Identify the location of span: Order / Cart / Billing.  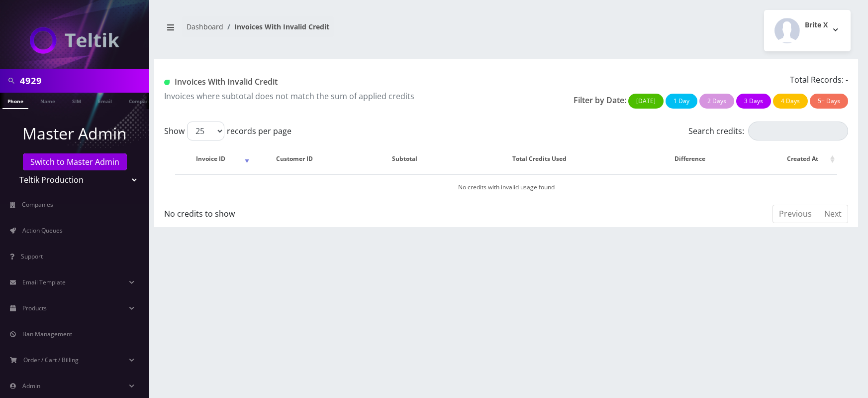
(51, 359).